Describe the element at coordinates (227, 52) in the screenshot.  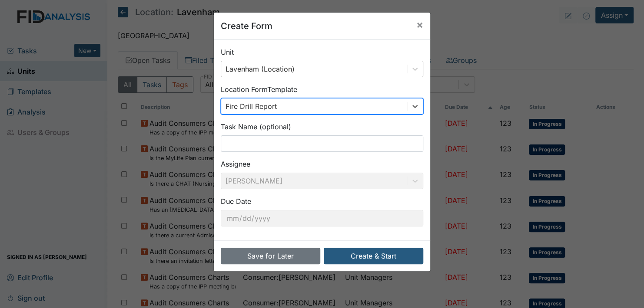
I see `label: Unit` at that location.